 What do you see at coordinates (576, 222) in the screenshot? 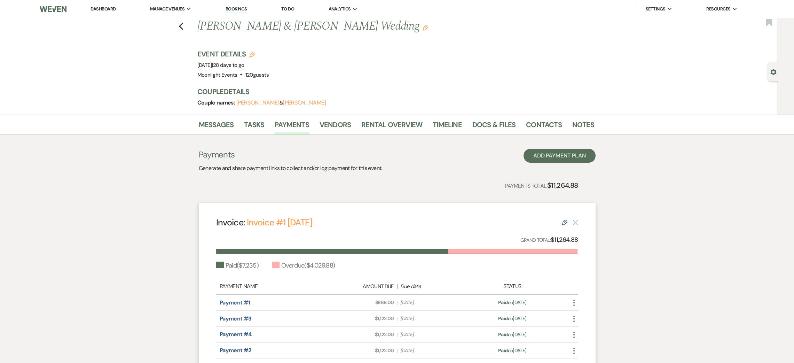
I see `button: This payment plan cannot be deleted because it contains links that have been paid through Weven’s...` at bounding box center [576, 222].